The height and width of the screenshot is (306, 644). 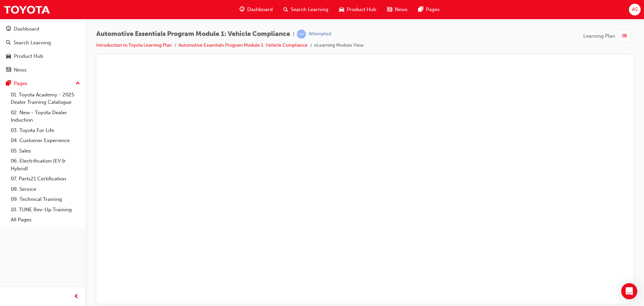 What do you see at coordinates (27, 9) in the screenshot?
I see `img: Trak` at bounding box center [27, 9].